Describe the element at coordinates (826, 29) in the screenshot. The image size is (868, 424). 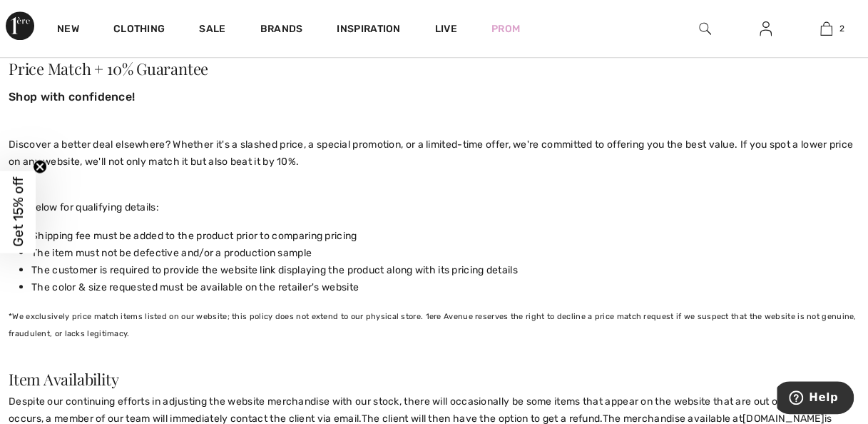
I see `img: My Bag` at that location.